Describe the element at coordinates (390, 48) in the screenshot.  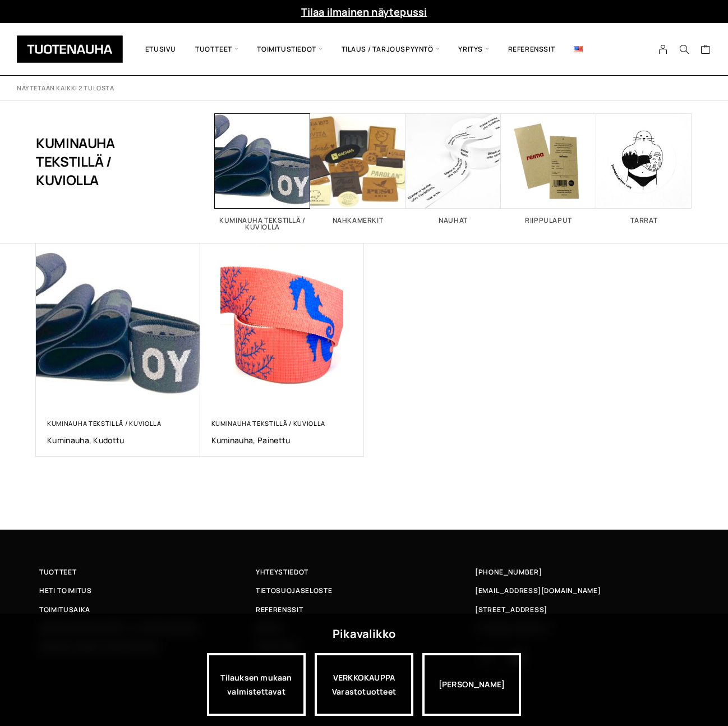
I see `span: Tilaus / Tarjouspyyntö` at that location.